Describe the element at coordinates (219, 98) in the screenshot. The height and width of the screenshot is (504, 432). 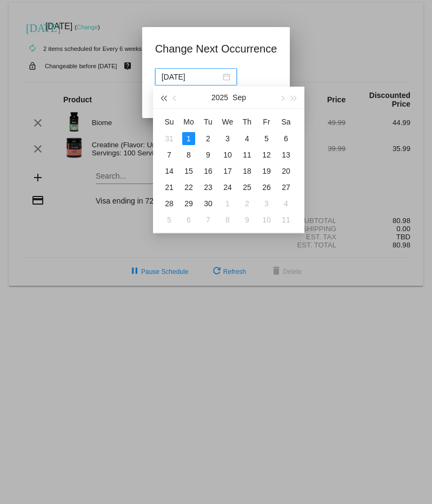
I see `button: 2025` at that location.